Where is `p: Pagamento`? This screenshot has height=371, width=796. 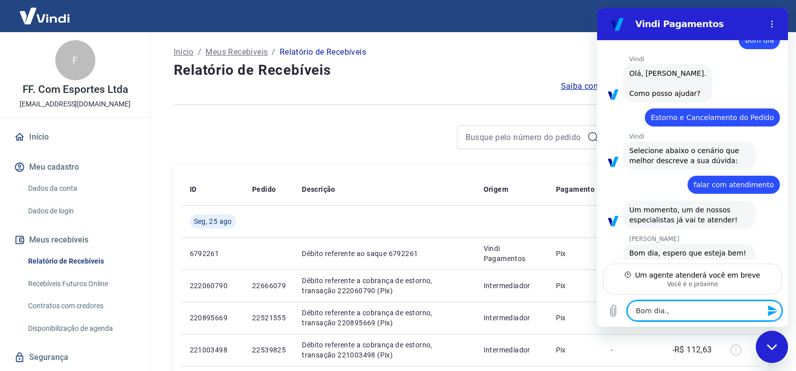 p: Pagamento is located at coordinates (575, 189).